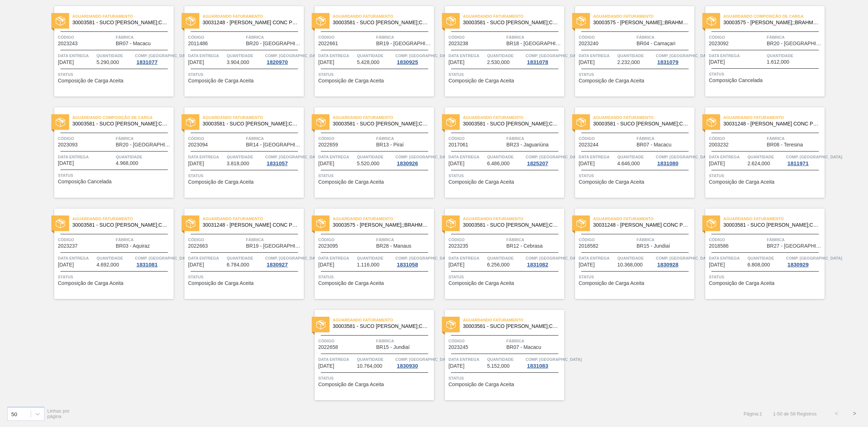  I want to click on span: 30003575 - SUCO CONCENT LIMAO;;BRAHMA;BOMBONA 62KG;, so click(771, 23).